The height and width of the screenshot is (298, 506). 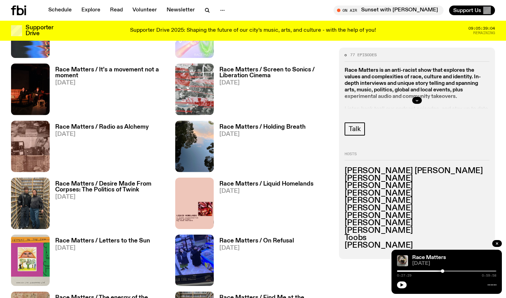 What do you see at coordinates (263, 127) in the screenshot?
I see `h3: Race Matters / Holding Breath` at bounding box center [263, 127].